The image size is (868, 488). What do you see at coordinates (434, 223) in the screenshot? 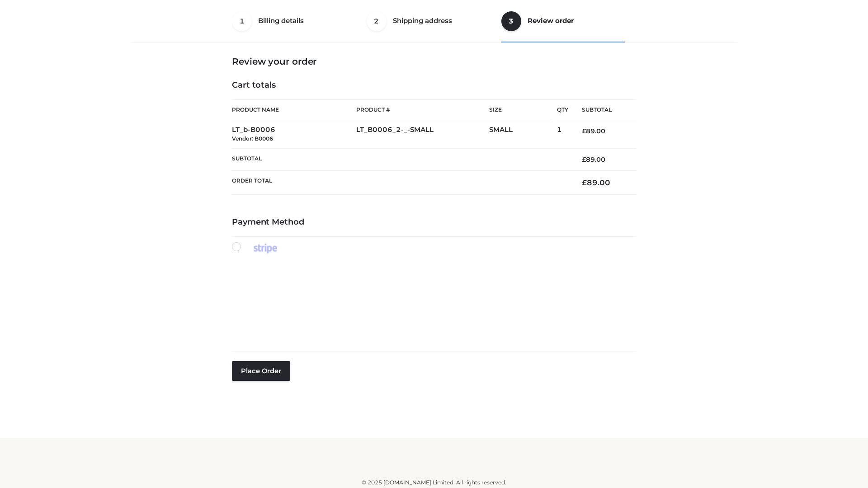
I see `h4: Payment Method` at bounding box center [434, 223].